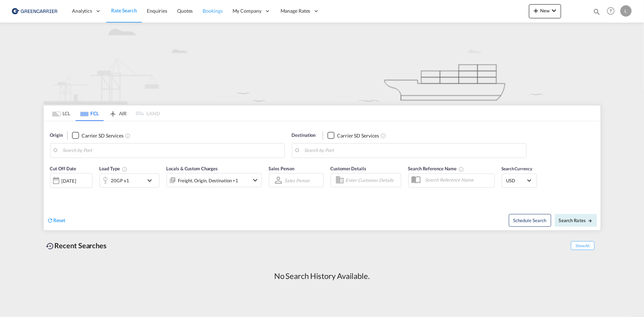  I want to click on md-icon: icon-plus 400-fg, so click(536, 10).